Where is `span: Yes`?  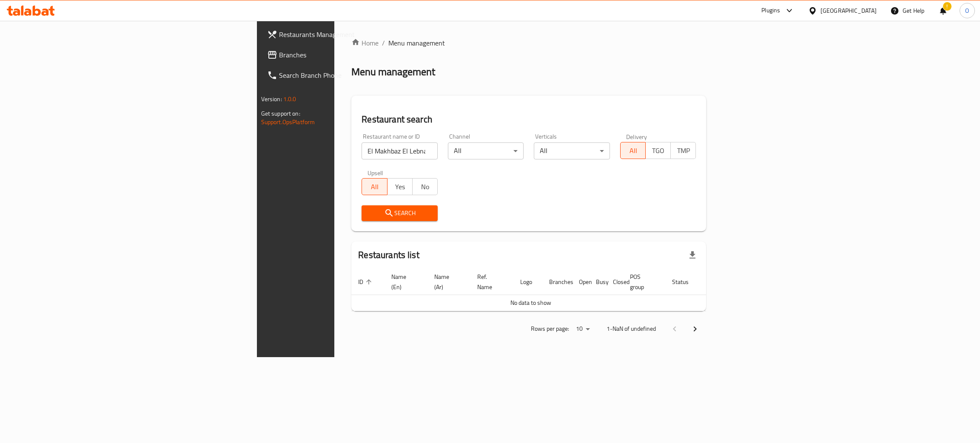 span: Yes is located at coordinates (400, 186).